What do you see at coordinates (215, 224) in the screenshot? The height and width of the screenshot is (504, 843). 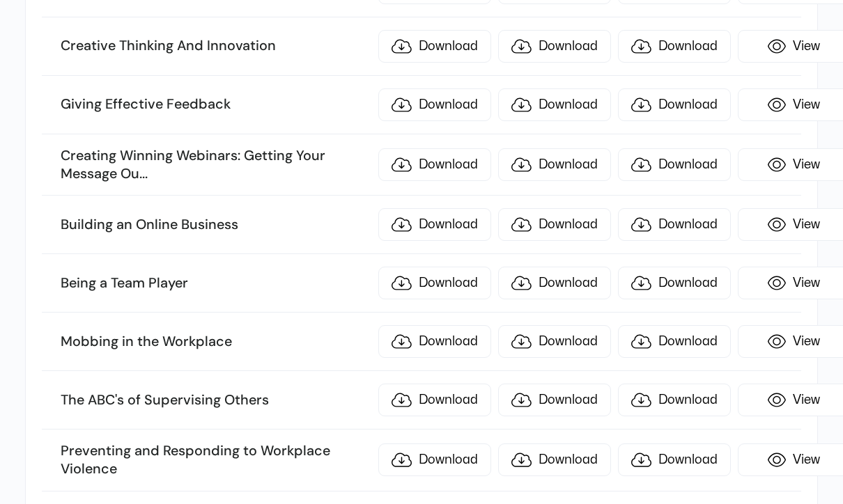 I see `h3: Building an Online Business` at bounding box center [215, 224].